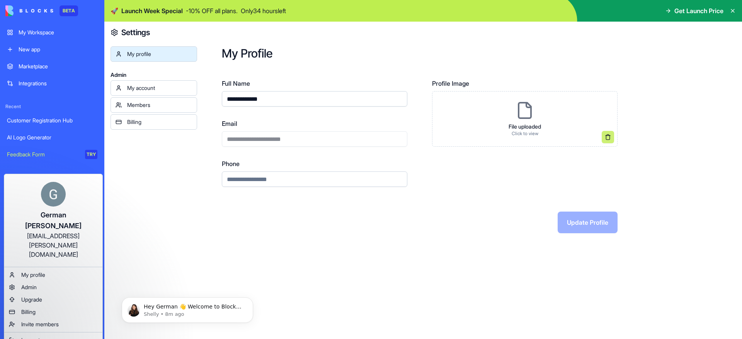 The width and height of the screenshot is (742, 339). I want to click on div: TRY, so click(91, 155).